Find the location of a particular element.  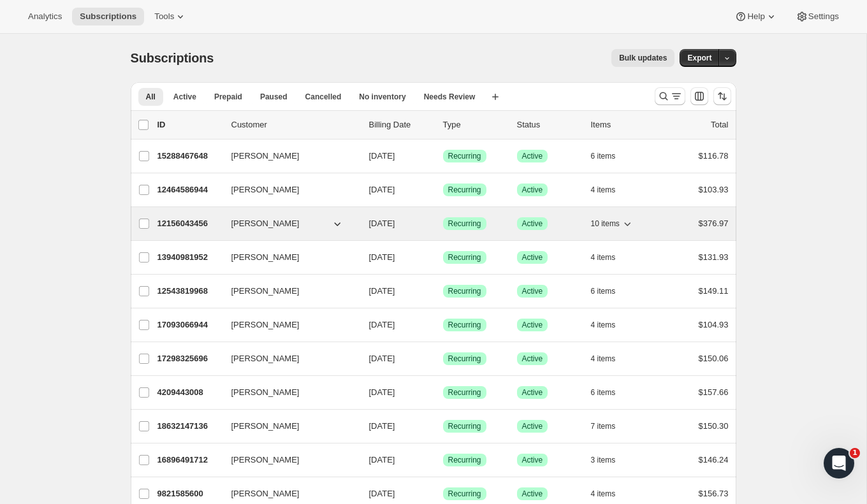

div: IDCustomerBilling DateTypeStatusItemsTotal is located at coordinates (443, 125).